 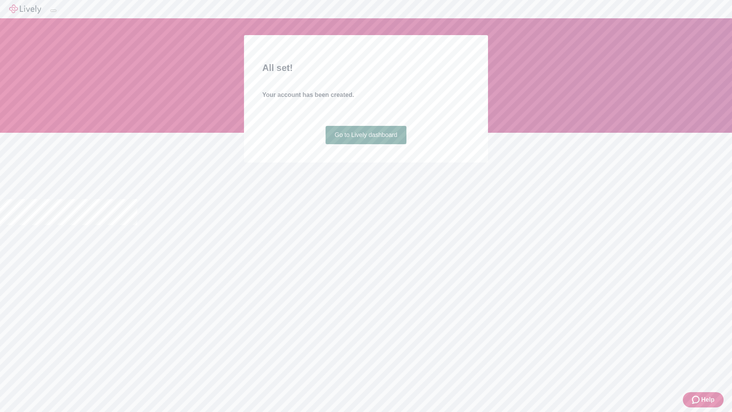 What do you see at coordinates (366, 135) in the screenshot?
I see `a: Go to Lively dashboard` at bounding box center [366, 135].